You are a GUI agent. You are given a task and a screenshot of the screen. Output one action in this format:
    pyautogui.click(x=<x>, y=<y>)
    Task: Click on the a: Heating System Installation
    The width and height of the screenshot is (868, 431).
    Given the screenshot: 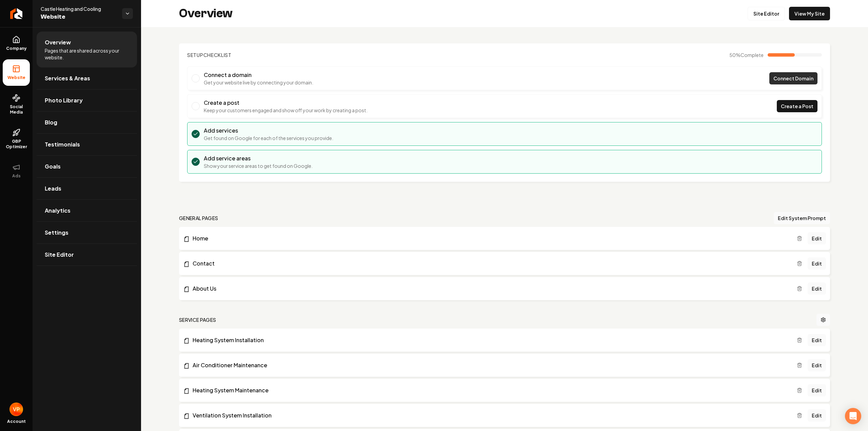 What is the action you would take?
    pyautogui.click(x=489, y=341)
    